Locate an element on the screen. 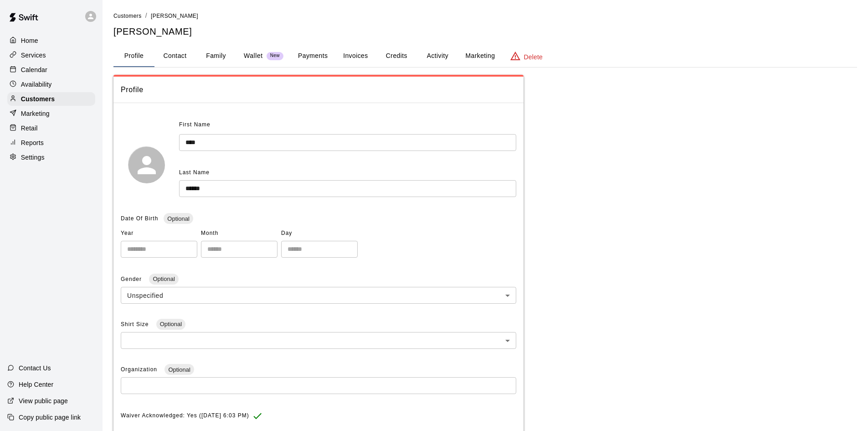  span: First Name is located at coordinates (194, 125).